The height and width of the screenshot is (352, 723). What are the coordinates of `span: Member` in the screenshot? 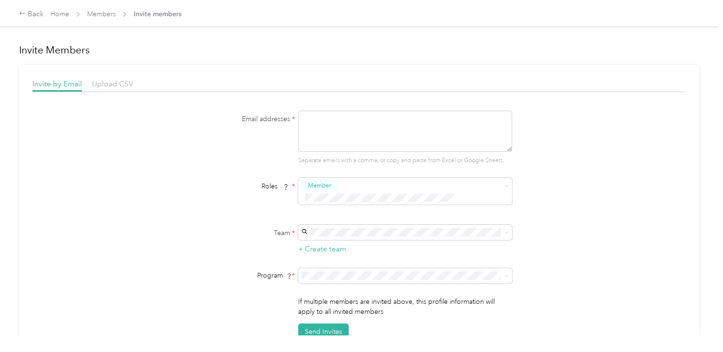 It's located at (320, 185).